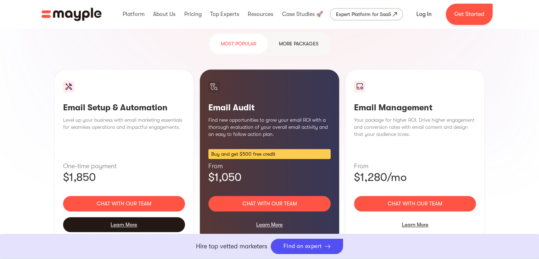 The height and width of the screenshot is (259, 539). Describe the element at coordinates (484, 220) in the screenshot. I see `div: Chat Widget` at that location.